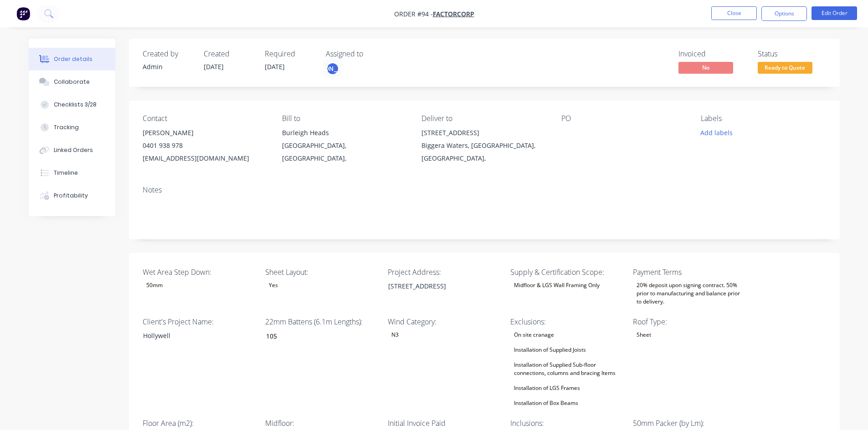  Describe the element at coordinates (567, 423) in the screenshot. I see `label: Inclusions:` at that location.